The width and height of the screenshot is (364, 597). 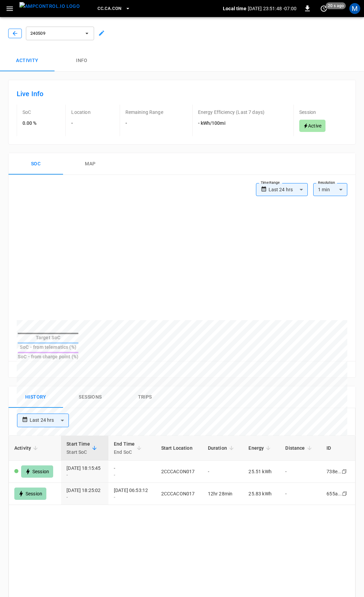 I want to click on label: Resolution, so click(x=327, y=183).